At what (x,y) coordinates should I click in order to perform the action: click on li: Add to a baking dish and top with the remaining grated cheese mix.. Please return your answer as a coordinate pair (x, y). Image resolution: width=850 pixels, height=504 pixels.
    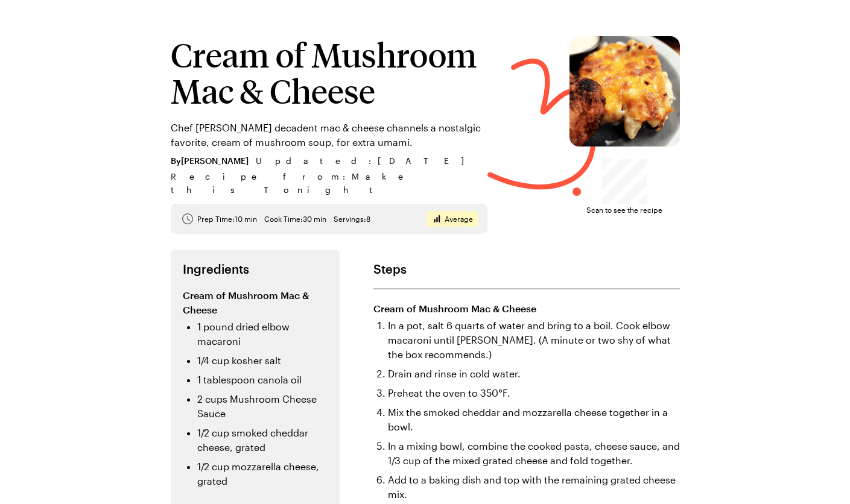
    Looking at the image, I should click on (534, 487).